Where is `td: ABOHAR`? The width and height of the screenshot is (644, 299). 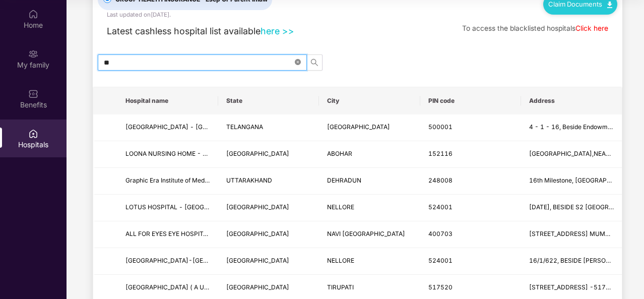
td: ABOHAR is located at coordinates (369, 154).